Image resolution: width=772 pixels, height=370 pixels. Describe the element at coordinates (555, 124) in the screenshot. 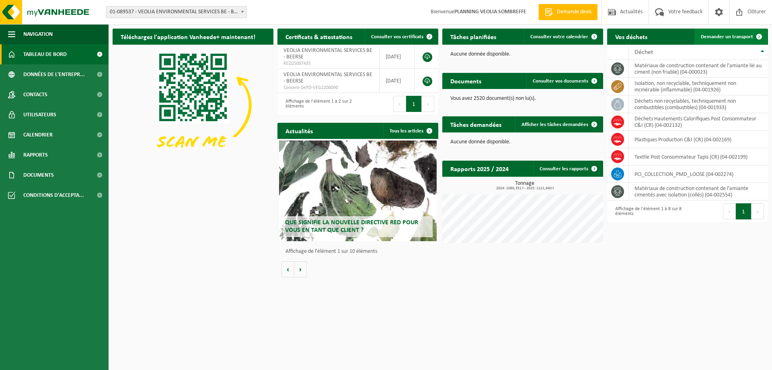

I see `span: Afficher les tâches demandées` at that location.